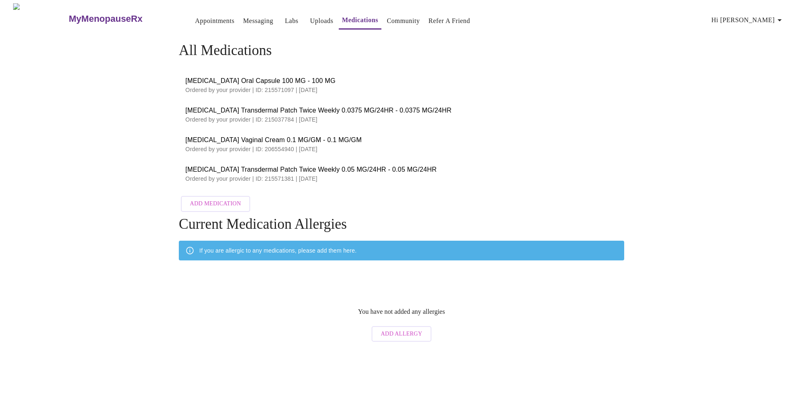  What do you see at coordinates (322, 21) in the screenshot?
I see `button: Uploads` at bounding box center [322, 21].